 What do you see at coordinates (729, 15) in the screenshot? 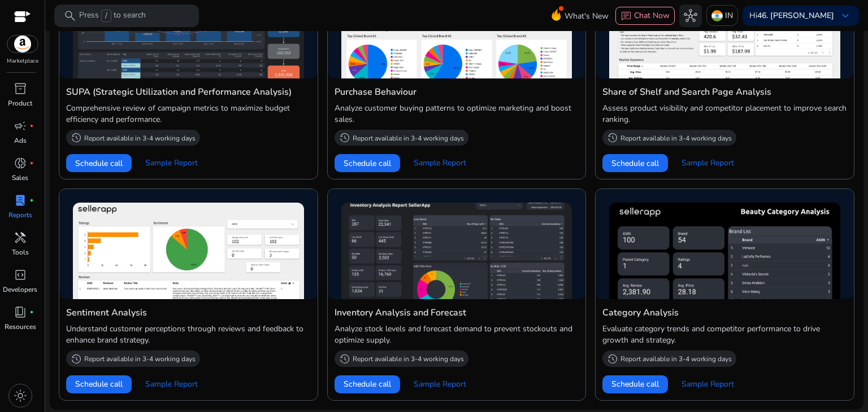
I see `p: IN` at bounding box center [729, 15].